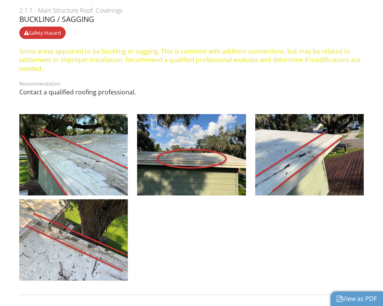 This screenshot has width=383, height=306. What do you see at coordinates (190, 60) in the screenshot?
I see `span: Some areas appeared to be buckling or sagging. This is common with addition connections, but may ...` at bounding box center [190, 60].